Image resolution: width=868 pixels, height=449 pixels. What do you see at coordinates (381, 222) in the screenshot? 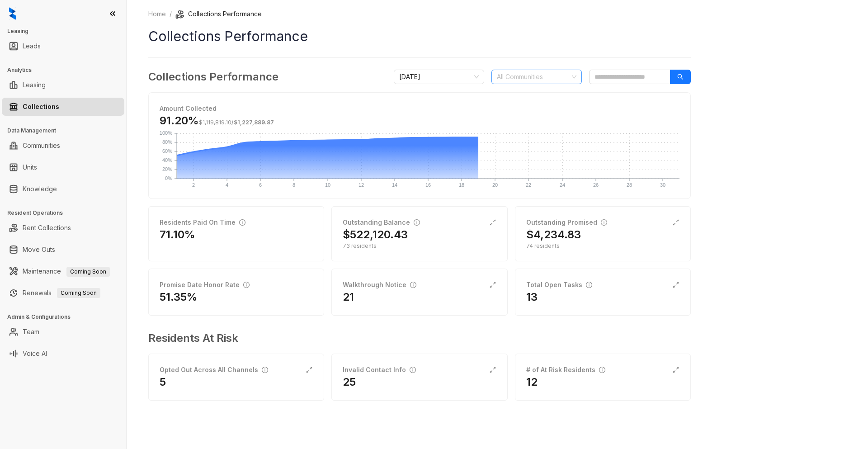
I see `div: Outstanding Balance` at bounding box center [381, 222].